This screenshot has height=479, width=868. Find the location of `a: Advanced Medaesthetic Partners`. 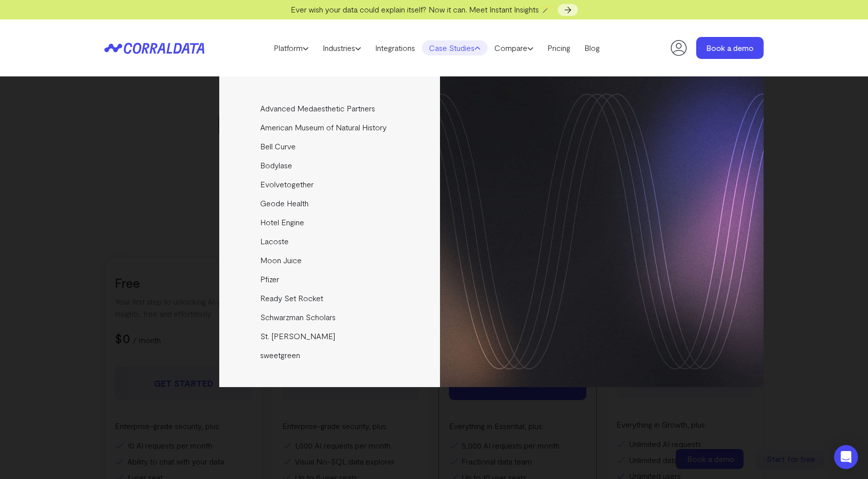

a: Advanced Medaesthetic Partners is located at coordinates (330, 108).